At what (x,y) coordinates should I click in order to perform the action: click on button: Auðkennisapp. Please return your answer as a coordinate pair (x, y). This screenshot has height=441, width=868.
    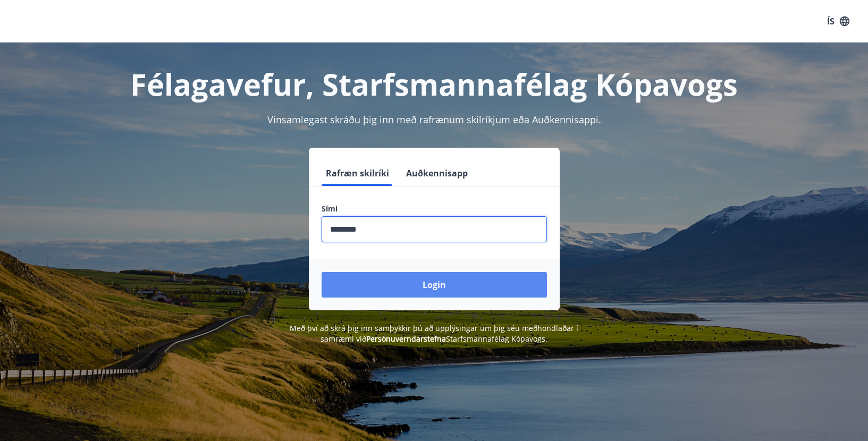
    Looking at the image, I should click on (437, 173).